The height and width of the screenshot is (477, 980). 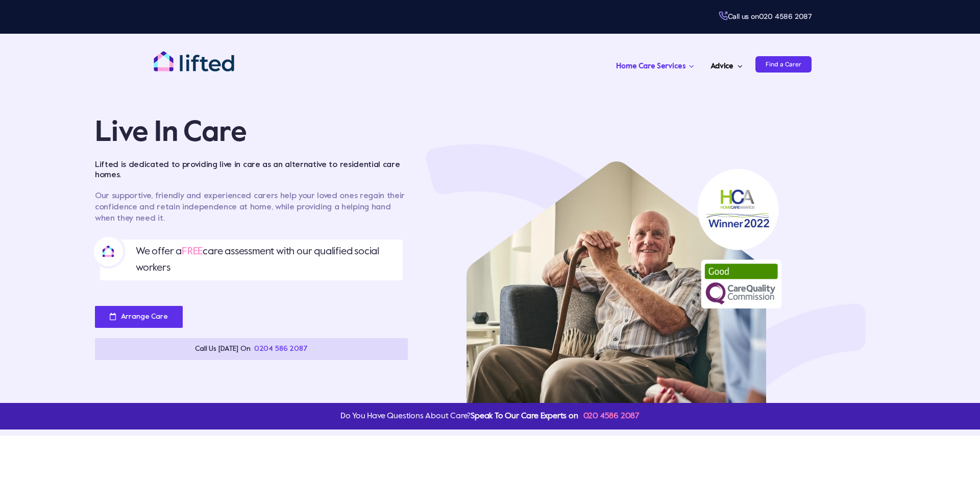 I want to click on a: Arrange Care, so click(x=138, y=317).